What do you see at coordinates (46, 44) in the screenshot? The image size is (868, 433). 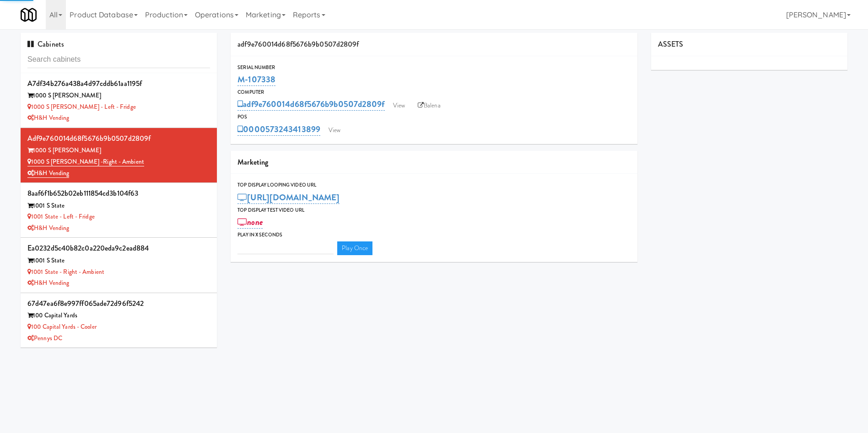 I see `span: Cabinets` at bounding box center [46, 44].